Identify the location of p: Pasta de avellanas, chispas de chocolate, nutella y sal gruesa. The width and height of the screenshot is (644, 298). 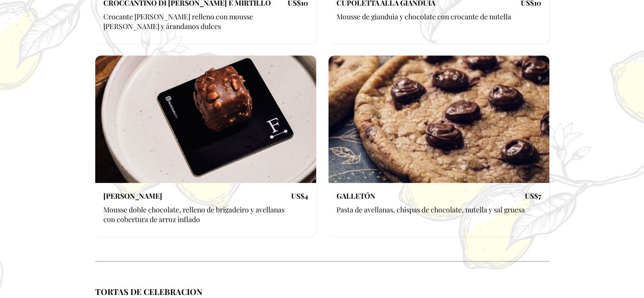
(431, 212).